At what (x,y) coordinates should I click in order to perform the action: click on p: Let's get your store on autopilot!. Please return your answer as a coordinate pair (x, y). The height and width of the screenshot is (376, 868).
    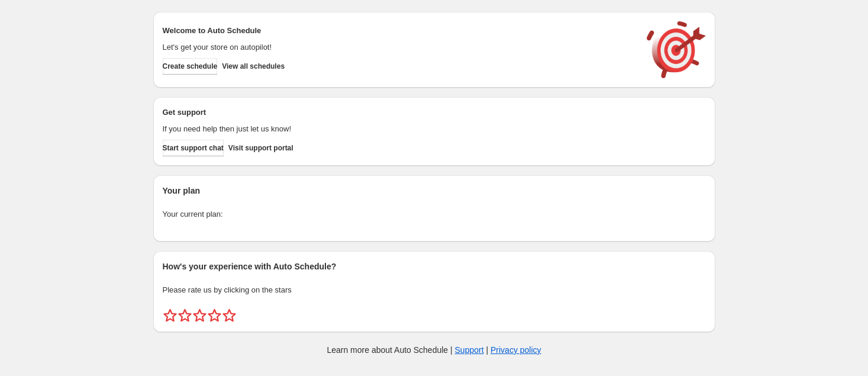
    Looking at the image, I should click on (399, 47).